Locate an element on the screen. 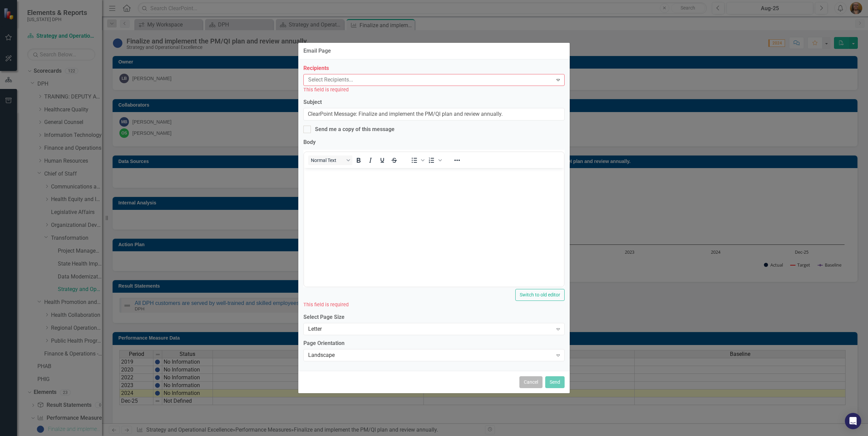  button: Switch to old editor is located at coordinates (540, 295).